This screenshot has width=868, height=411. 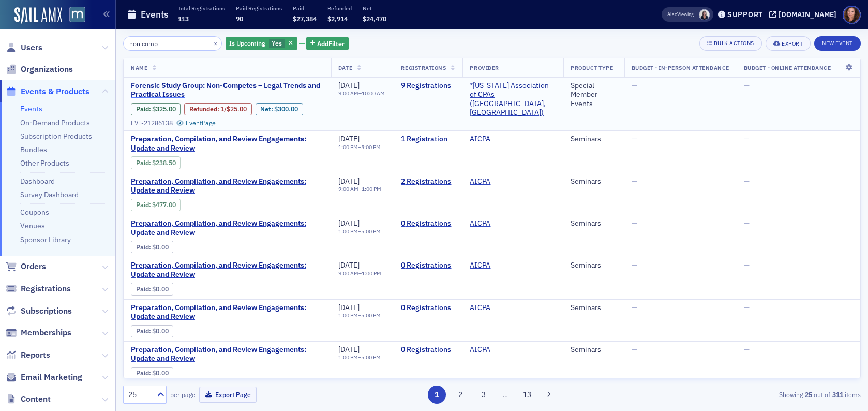 I want to click on a: On-Demand Products, so click(x=55, y=122).